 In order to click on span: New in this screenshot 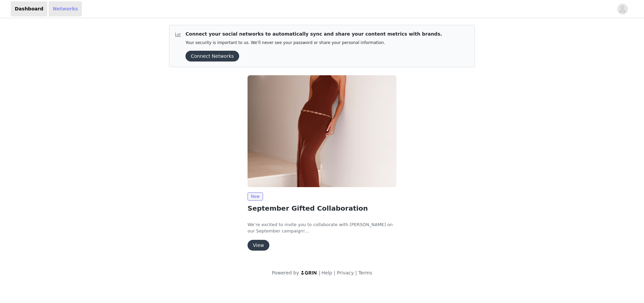, I will do `click(255, 196)`.